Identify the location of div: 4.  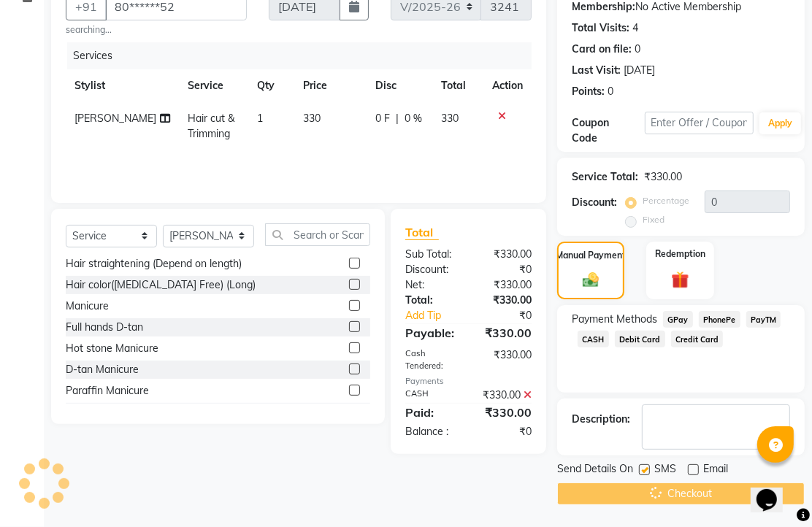
(635, 28).